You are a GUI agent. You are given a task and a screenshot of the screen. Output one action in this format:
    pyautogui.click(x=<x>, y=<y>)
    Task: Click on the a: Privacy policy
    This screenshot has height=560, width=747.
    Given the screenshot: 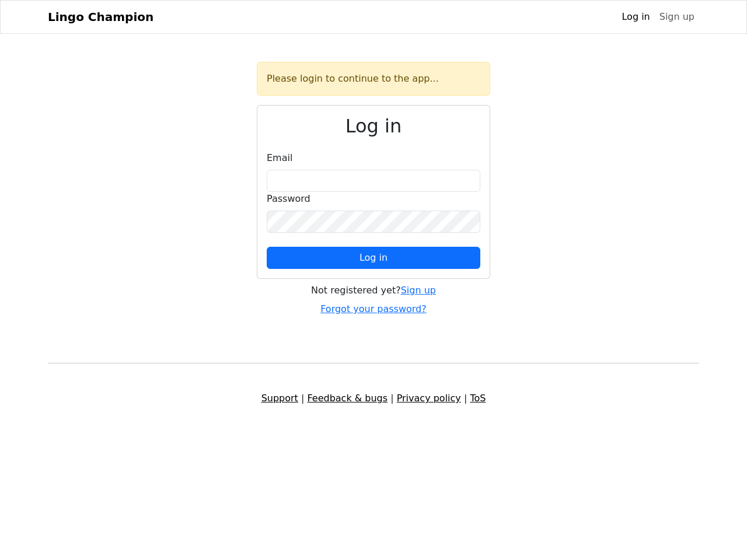 What is the action you would take?
    pyautogui.click(x=429, y=398)
    